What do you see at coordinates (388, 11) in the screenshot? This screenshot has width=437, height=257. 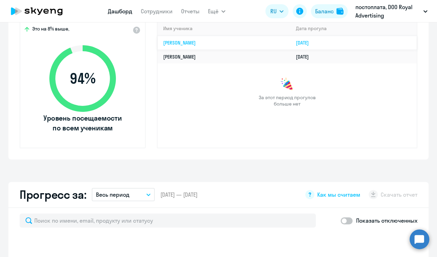 I see `p: постоплата, DOO Royal Advertising` at bounding box center [388, 11].